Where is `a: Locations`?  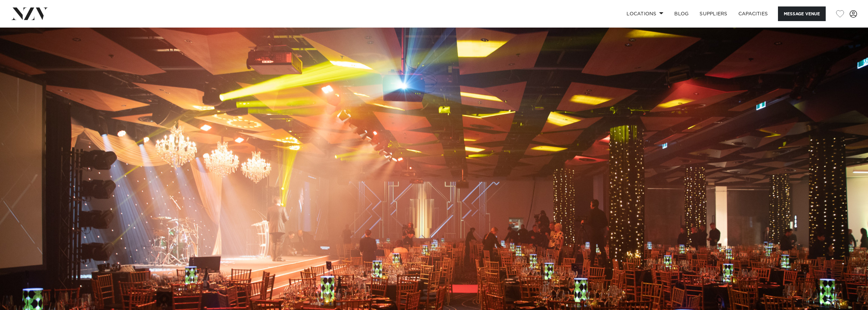 a: Locations is located at coordinates (645, 14).